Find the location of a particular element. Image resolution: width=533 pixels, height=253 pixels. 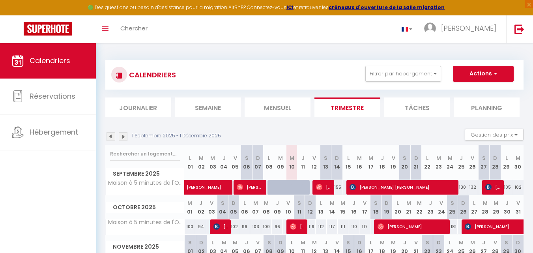

th: 09 is located at coordinates (277, 207).